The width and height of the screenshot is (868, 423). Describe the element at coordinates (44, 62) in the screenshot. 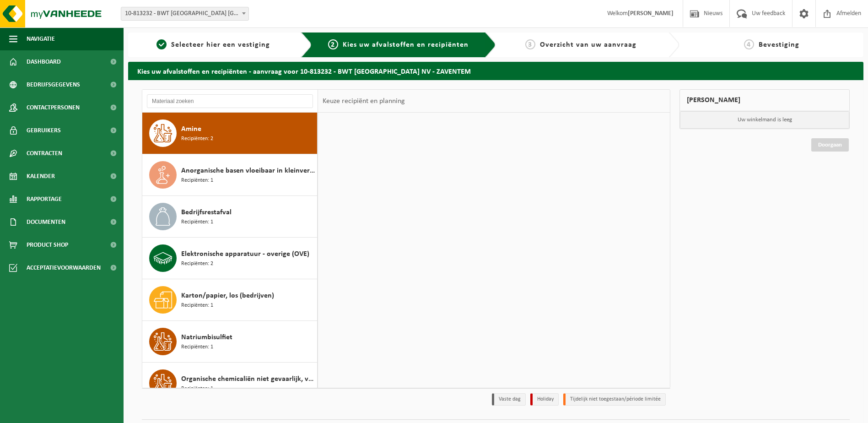

I see `span: Dashboard` at that location.